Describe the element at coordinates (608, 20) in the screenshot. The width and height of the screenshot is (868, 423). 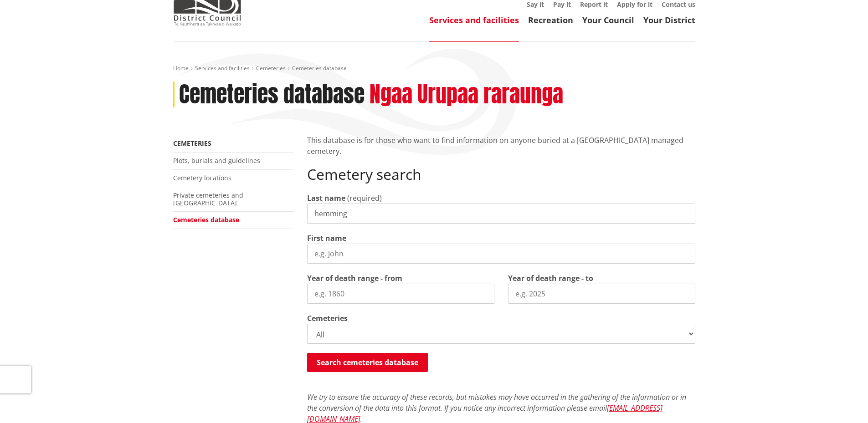
I see `a: Your Council` at that location.